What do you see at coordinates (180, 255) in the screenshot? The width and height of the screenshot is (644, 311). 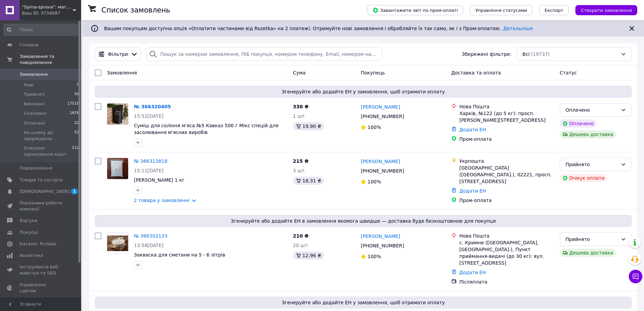 I see `a: Закваска для сметани на 5 - 6 літрів` at bounding box center [180, 255].